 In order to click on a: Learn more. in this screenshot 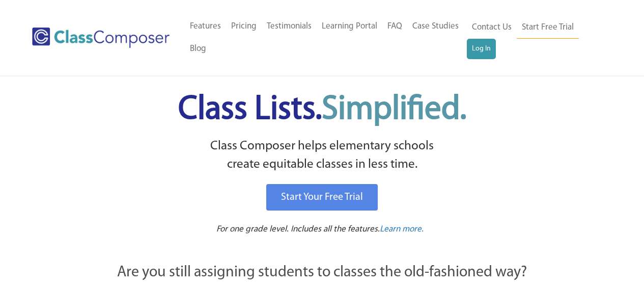, I will do `click(402, 229)`.